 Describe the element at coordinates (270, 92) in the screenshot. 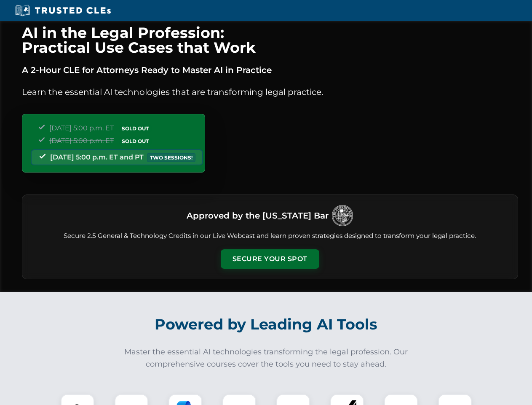

I see `p: Learn the essential AI technologies that are transforming legal practice.` at that location.